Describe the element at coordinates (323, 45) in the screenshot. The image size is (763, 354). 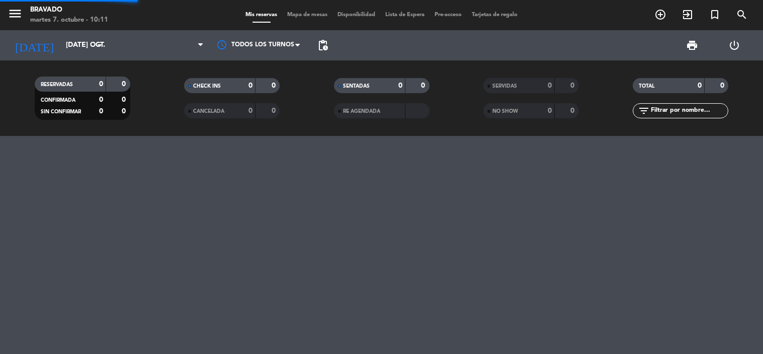
I see `span: pending_actions` at that location.